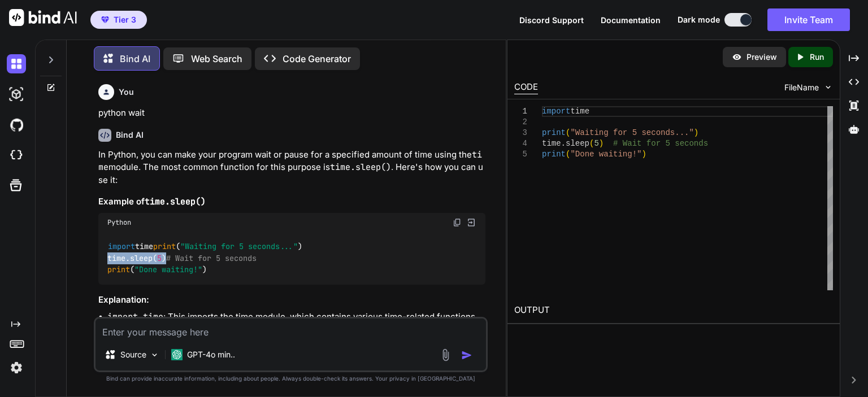 This screenshot has width=868, height=397. What do you see at coordinates (292, 113) in the screenshot?
I see `p: python wait` at bounding box center [292, 113].